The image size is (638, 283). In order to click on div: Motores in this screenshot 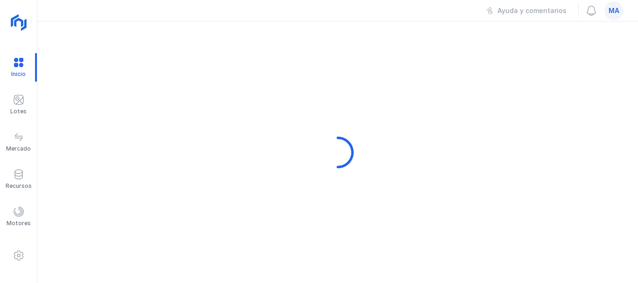, I will do `click(19, 224)`.